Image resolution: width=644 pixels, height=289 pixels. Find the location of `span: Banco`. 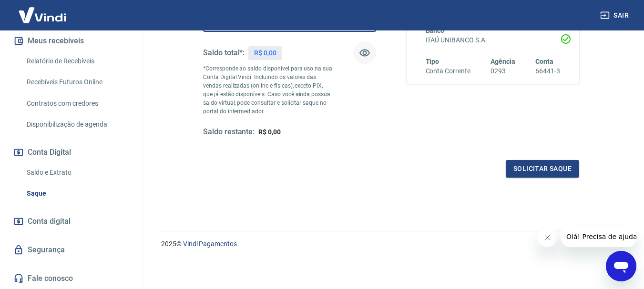

span: Banco is located at coordinates (435, 30).